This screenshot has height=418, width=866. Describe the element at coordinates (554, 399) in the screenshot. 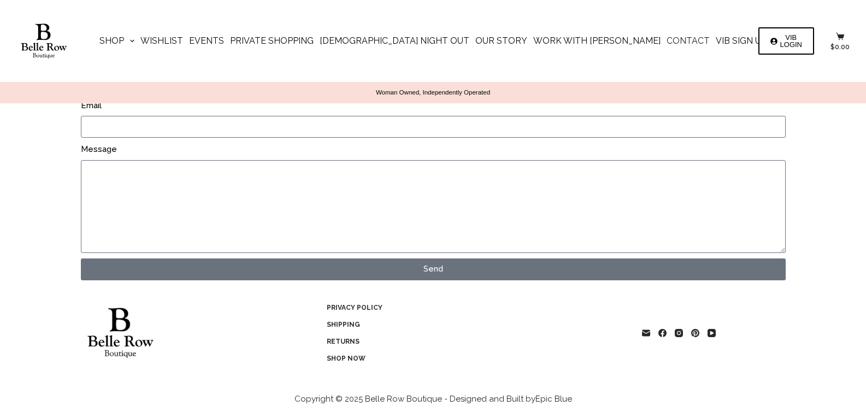

I see `a: Epic Blue` at that location.